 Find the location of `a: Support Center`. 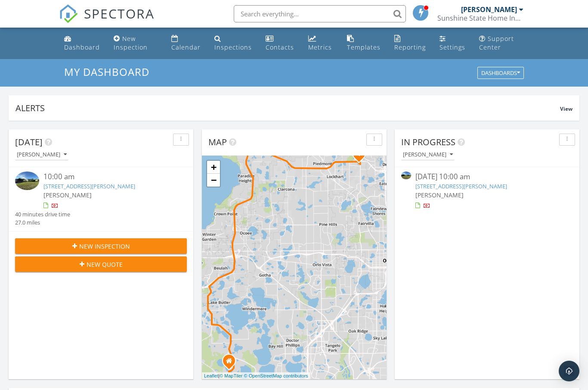

a: Support Center is located at coordinates (501, 43).